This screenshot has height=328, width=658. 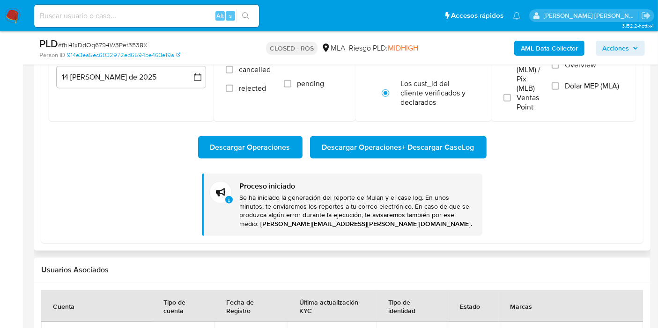 What do you see at coordinates (620, 48) in the screenshot?
I see `button: Acciones` at bounding box center [620, 48].